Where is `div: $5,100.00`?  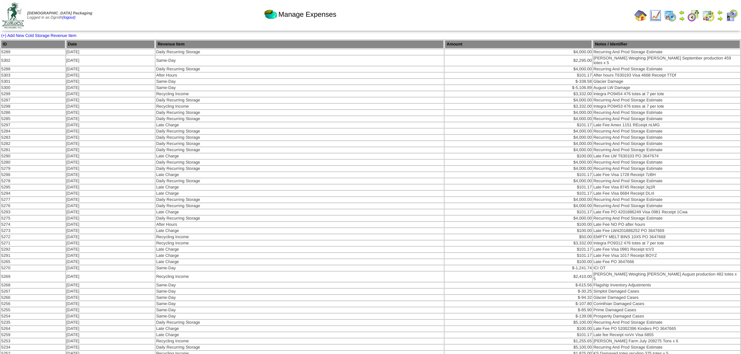
div: $5,100.00 is located at coordinates (518, 323).